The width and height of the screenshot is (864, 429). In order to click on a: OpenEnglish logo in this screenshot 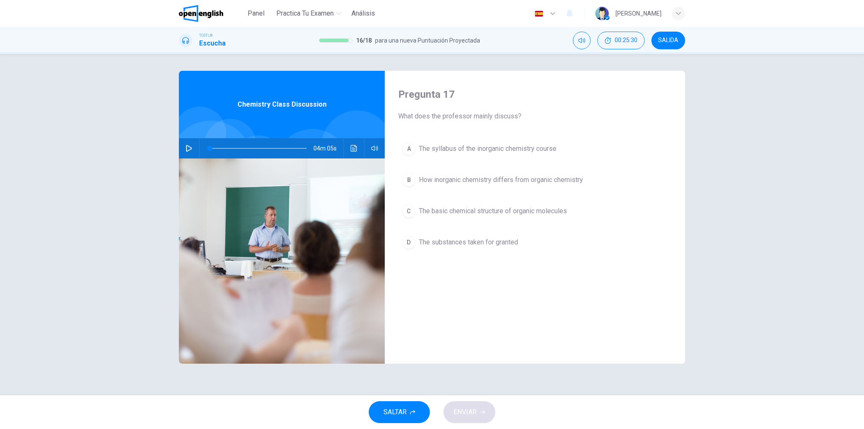, I will do `click(210, 13)`.